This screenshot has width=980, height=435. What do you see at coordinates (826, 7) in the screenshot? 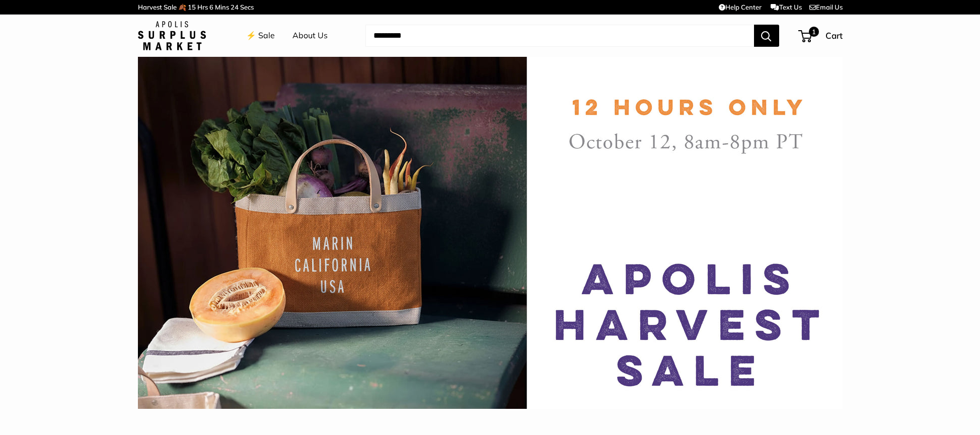
I see `a: Email Us` at bounding box center [826, 7].